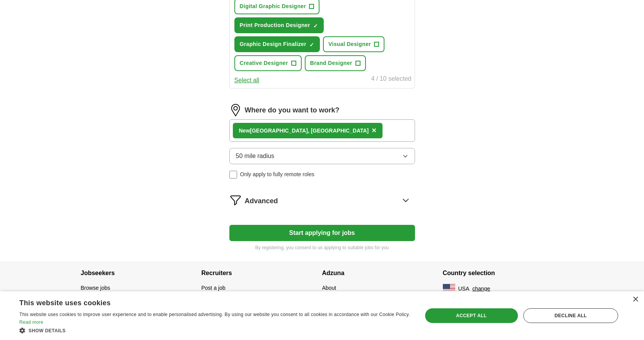 Image resolution: width=644 pixels, height=340 pixels. I want to click on button: Select all, so click(247, 80).